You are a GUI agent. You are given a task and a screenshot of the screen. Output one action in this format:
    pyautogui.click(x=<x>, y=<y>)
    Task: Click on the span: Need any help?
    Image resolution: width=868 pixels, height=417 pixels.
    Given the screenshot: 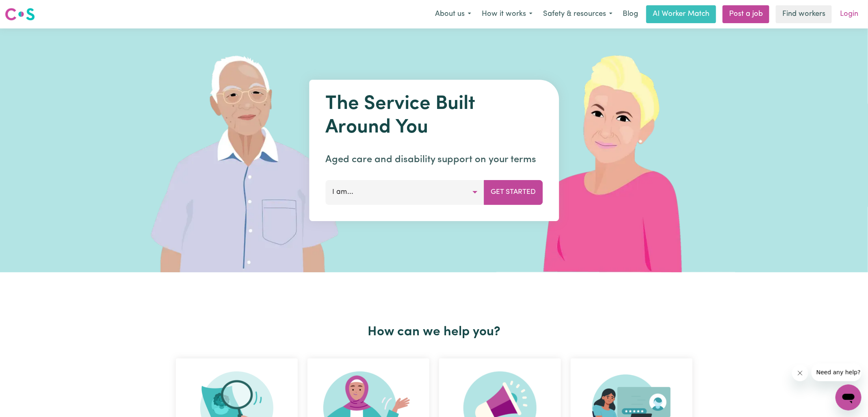 What is the action you would take?
    pyautogui.click(x=27, y=9)
    